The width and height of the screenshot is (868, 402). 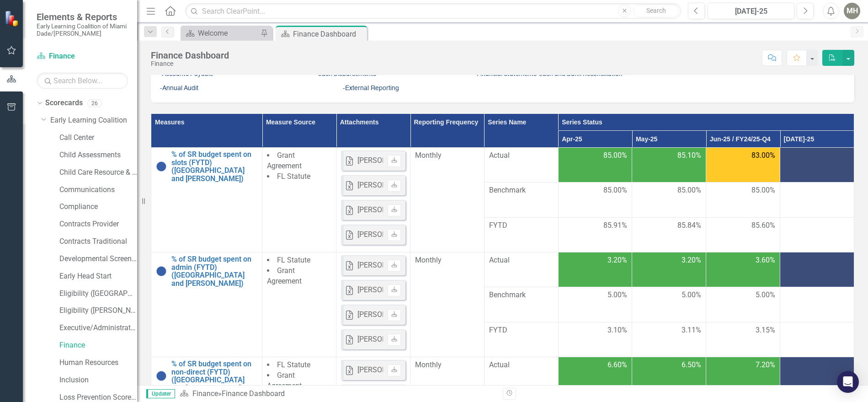 What do you see at coordinates (98, 155) in the screenshot?
I see `a: Child Assessments` at bounding box center [98, 155].